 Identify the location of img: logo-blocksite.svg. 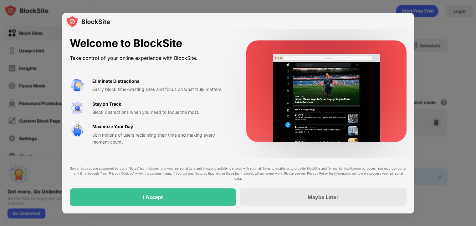
(88, 22).